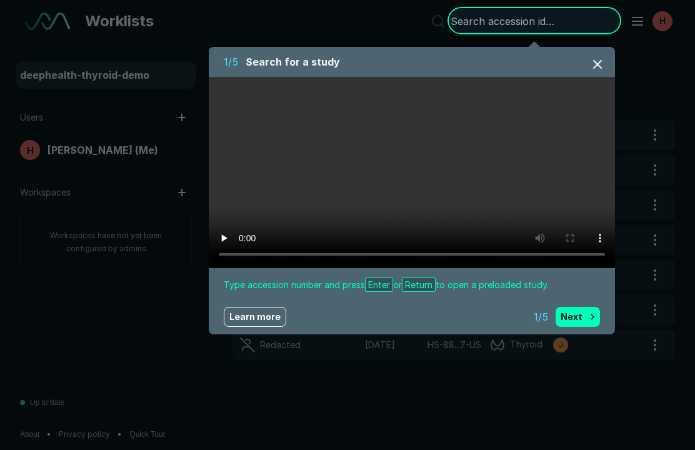 The width and height of the screenshot is (695, 450). What do you see at coordinates (255, 317) in the screenshot?
I see `a: Learn more` at bounding box center [255, 317].